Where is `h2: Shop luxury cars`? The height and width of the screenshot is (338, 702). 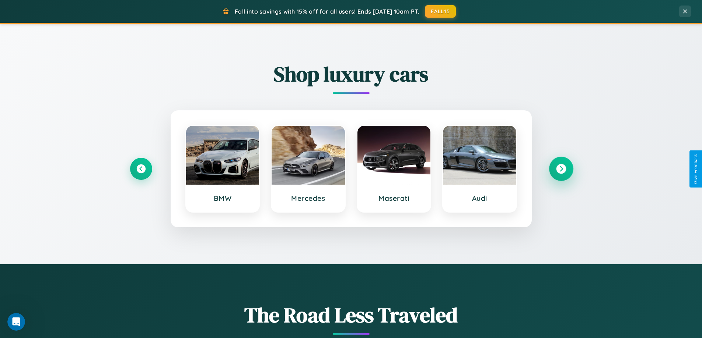
h2: Shop luxury cars is located at coordinates (351, 74).